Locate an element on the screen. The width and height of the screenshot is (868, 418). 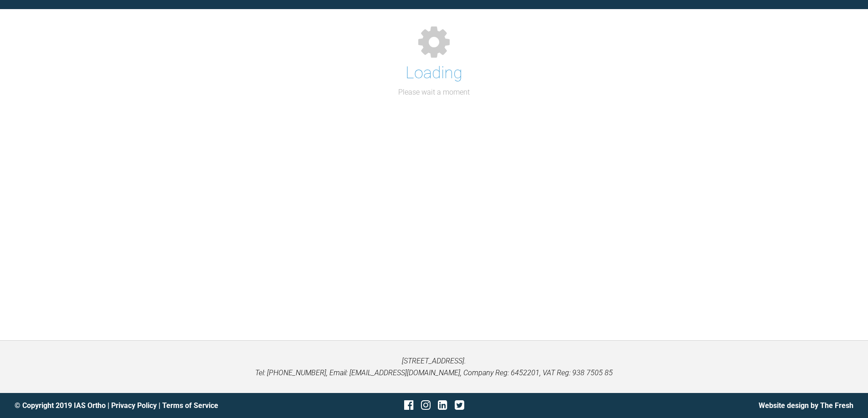
a: Terms of Service is located at coordinates (190, 406).